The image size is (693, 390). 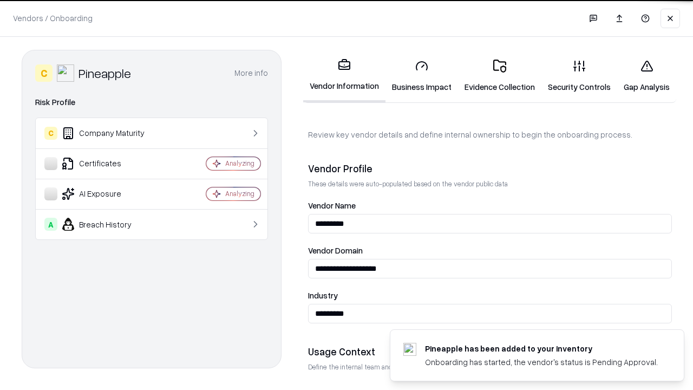 I want to click on div: AI Exposure, so click(x=109, y=194).